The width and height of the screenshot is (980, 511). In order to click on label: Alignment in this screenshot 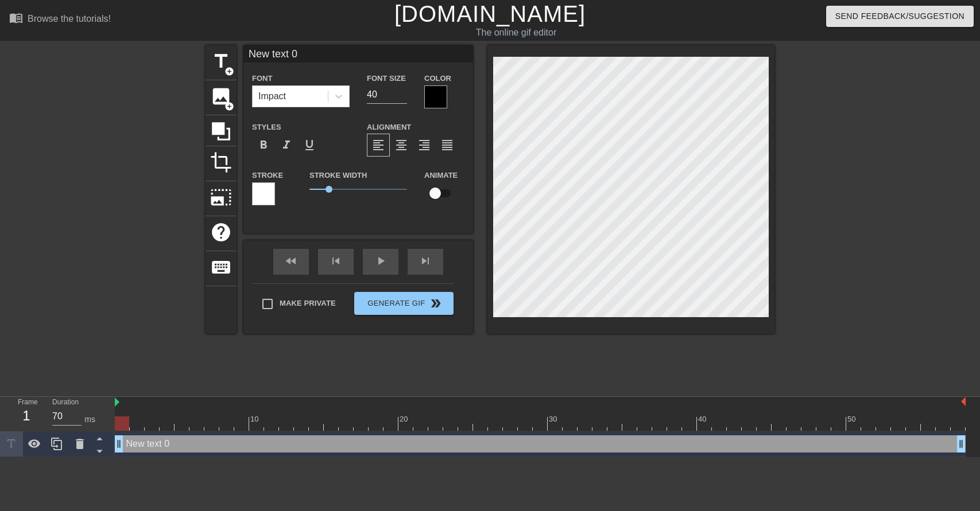, I will do `click(389, 127)`.